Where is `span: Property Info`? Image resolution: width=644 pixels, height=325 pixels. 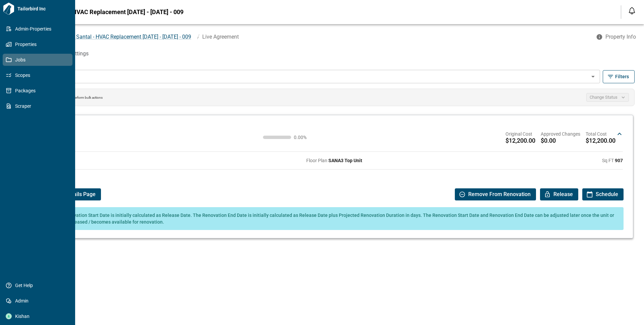 span: Property Info is located at coordinates (621, 37).